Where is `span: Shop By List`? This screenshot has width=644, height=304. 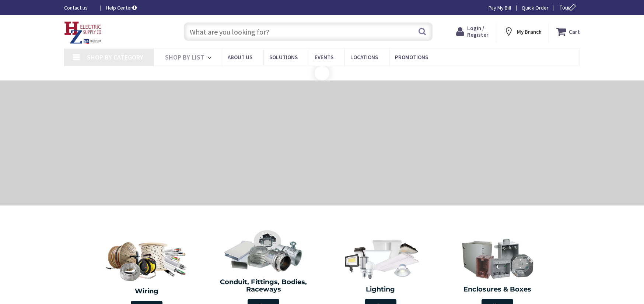 span: Shop By List is located at coordinates (185, 57).